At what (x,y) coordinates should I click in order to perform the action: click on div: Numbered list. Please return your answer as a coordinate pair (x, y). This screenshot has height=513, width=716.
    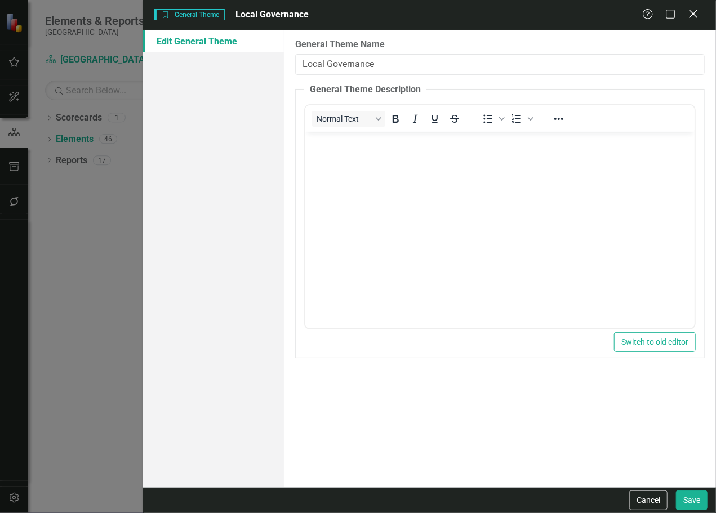
    Looking at the image, I should click on (521, 119).